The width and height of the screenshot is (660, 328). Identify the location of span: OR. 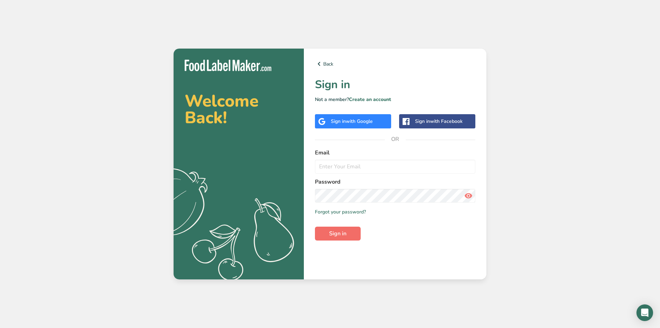
(396, 139).